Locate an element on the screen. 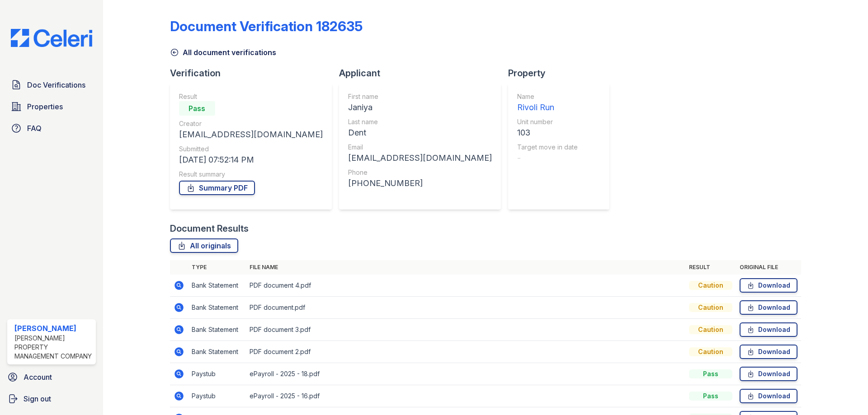 This screenshot has width=868, height=415. a: Summary PDF is located at coordinates (217, 188).